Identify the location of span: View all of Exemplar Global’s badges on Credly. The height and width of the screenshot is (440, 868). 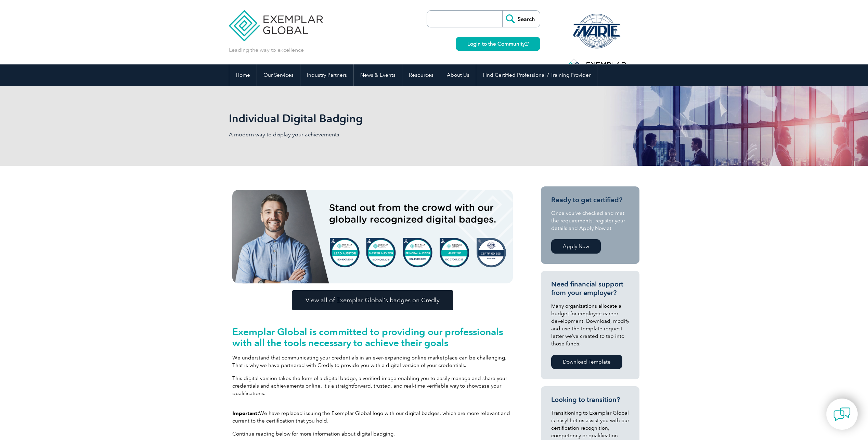
(373, 300).